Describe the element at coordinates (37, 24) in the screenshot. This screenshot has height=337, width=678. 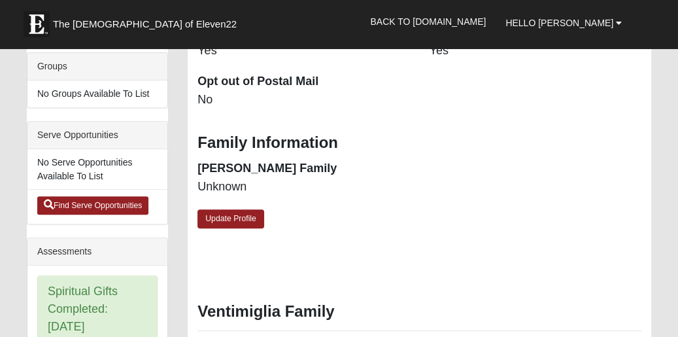
I see `img: Eleven22 logo` at that location.